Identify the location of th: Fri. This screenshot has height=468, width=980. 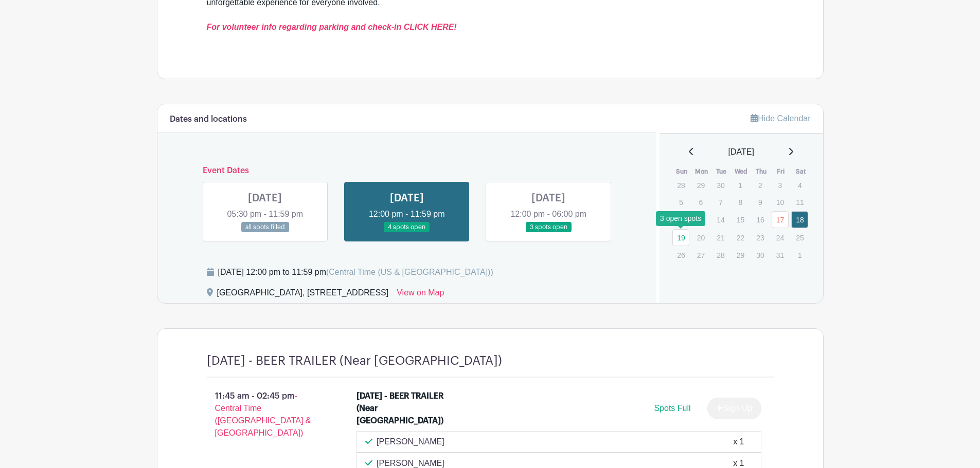
(781, 172).